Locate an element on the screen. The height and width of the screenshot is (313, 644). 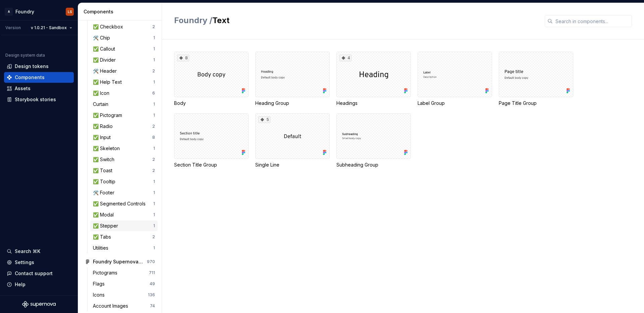
button: v 1.0.21 - Sandbox is located at coordinates (51, 28).